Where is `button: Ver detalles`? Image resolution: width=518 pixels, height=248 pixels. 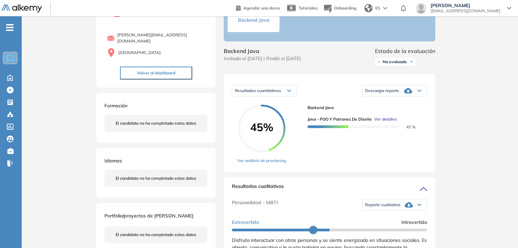 button: Ver detalles is located at coordinates (384, 119).